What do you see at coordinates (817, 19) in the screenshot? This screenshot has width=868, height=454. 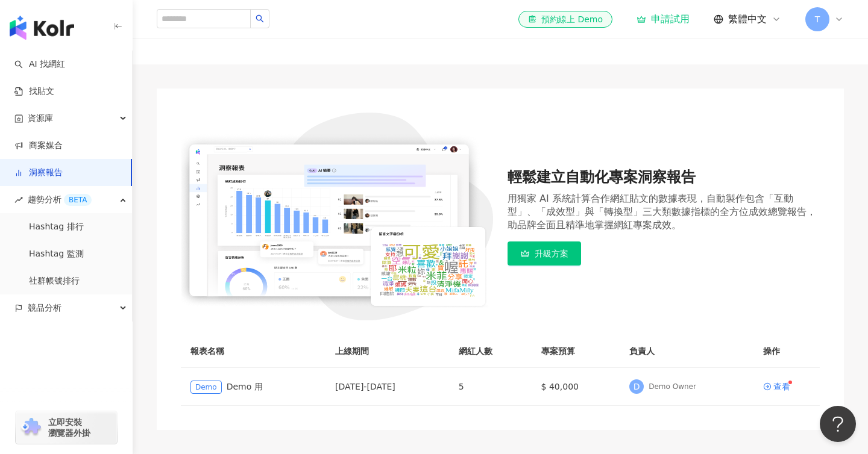 I see `span: T` at bounding box center [817, 19].